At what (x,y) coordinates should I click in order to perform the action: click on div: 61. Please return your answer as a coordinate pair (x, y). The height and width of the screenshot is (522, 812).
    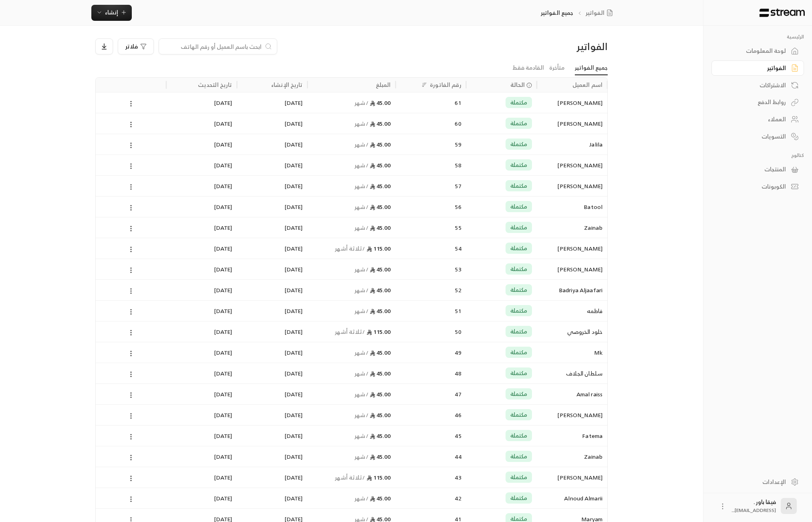
    Looking at the image, I should click on (431, 103).